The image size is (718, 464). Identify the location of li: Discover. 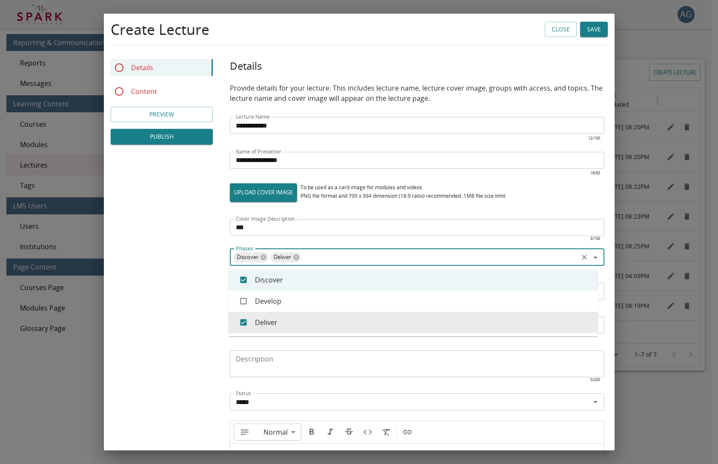
(413, 280).